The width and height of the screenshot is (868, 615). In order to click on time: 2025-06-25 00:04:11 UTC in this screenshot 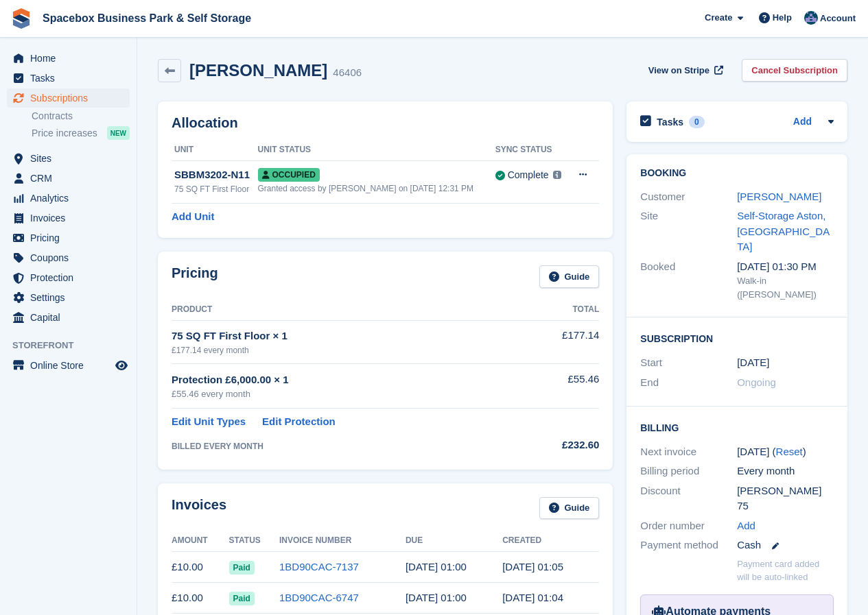, I will do `click(532, 597)`.